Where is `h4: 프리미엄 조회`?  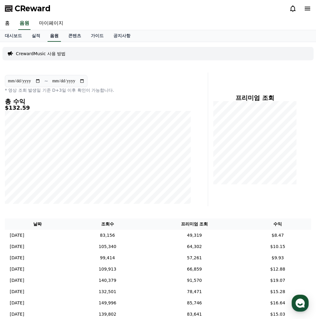 h4: 프리미엄 조회 is located at coordinates (255, 98).